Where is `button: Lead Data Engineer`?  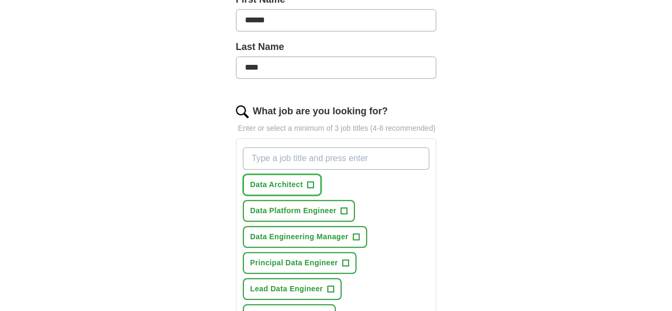 button: Lead Data Engineer is located at coordinates (292, 288).